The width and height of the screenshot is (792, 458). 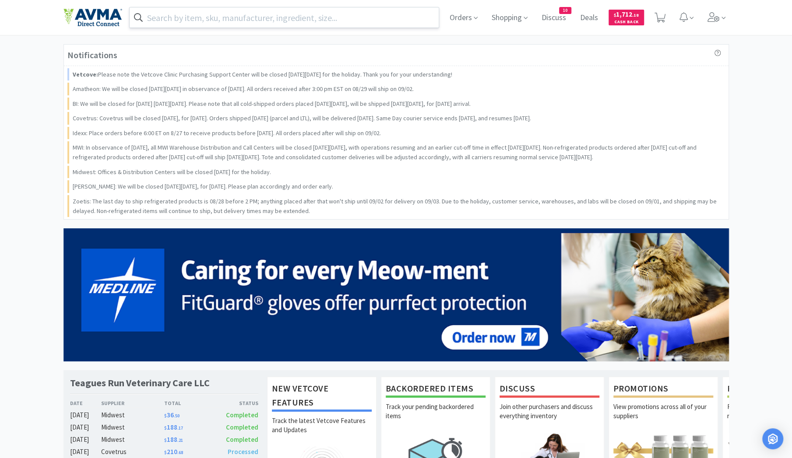 I want to click on p: View promotions across all of your suppliers, so click(x=663, y=418).